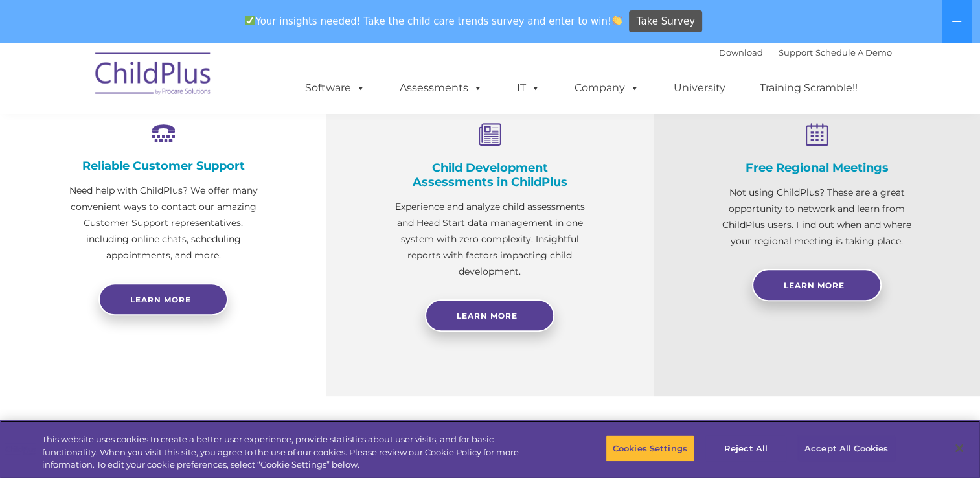 This screenshot has width=980, height=478. Describe the element at coordinates (607, 88) in the screenshot. I see `a: Company` at that location.